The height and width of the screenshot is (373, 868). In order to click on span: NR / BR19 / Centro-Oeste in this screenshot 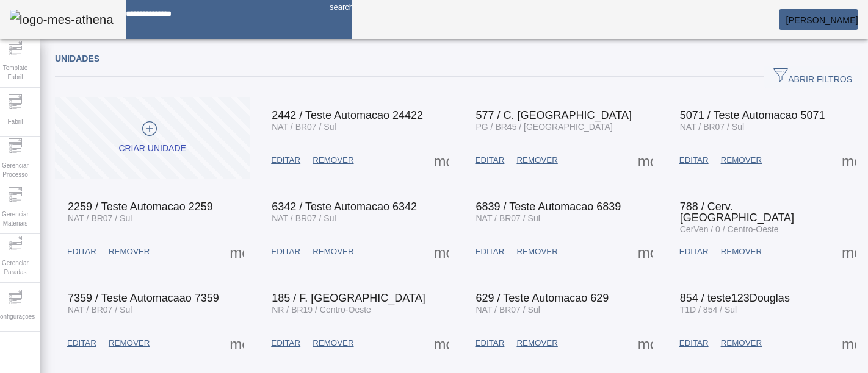, I will do `click(321, 310)`.